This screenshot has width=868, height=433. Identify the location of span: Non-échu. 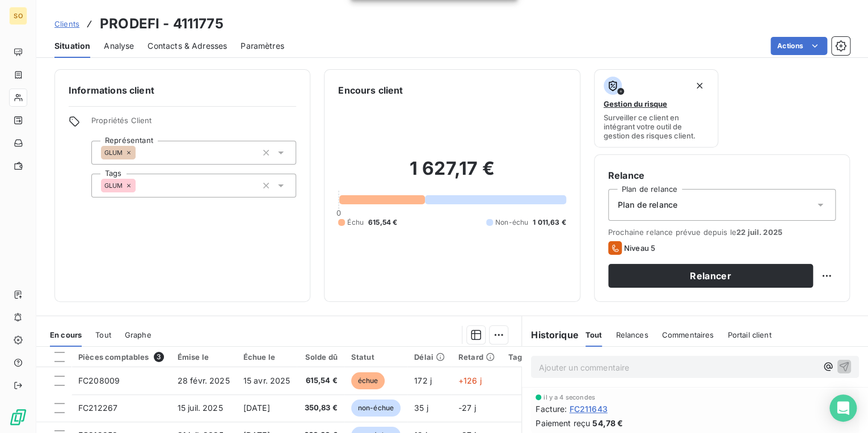
(512, 222).